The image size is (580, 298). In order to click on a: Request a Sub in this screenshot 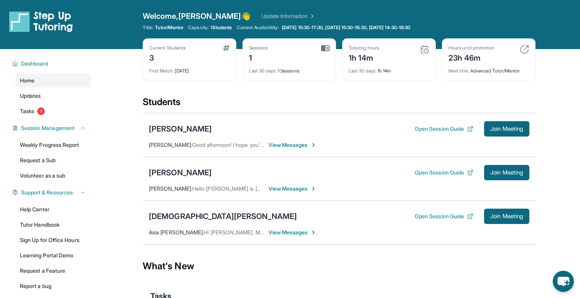, I will do `click(53, 160)`.